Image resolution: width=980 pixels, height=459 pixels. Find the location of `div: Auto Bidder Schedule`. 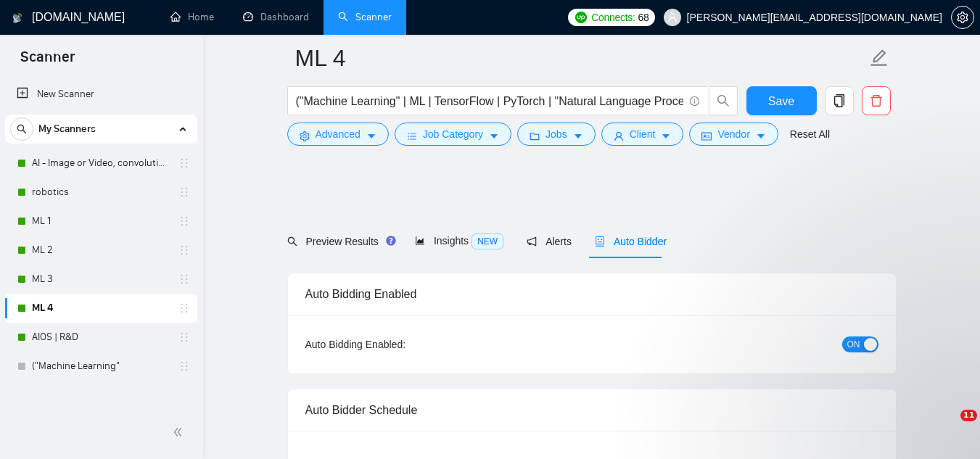

div: Auto Bidder Schedule is located at coordinates (592, 409).